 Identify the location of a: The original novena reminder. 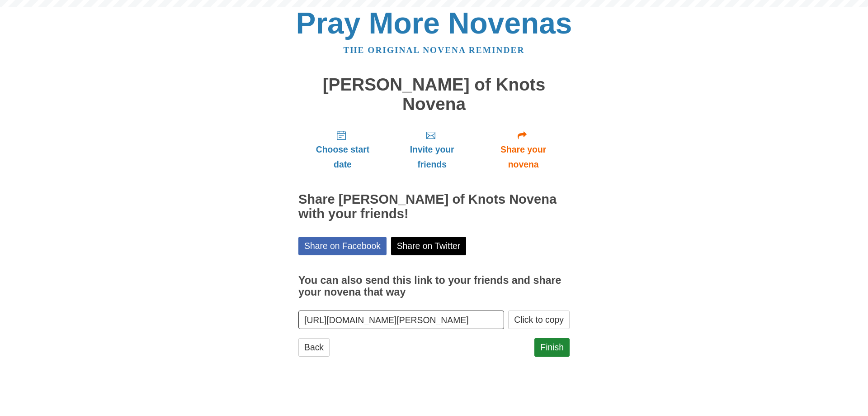
(434, 50).